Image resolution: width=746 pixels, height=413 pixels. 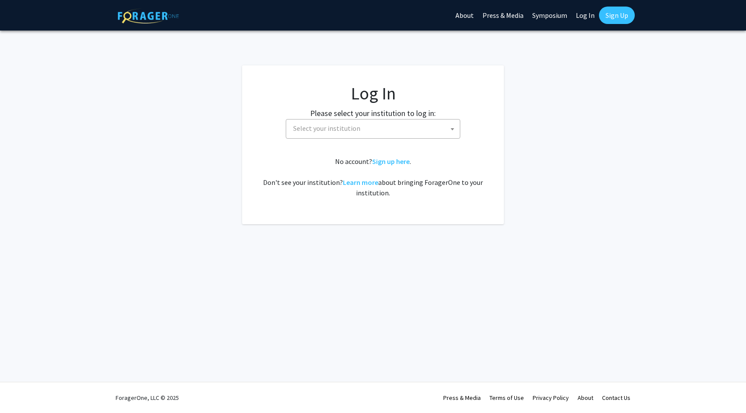 I want to click on a: Press & Media, so click(x=462, y=398).